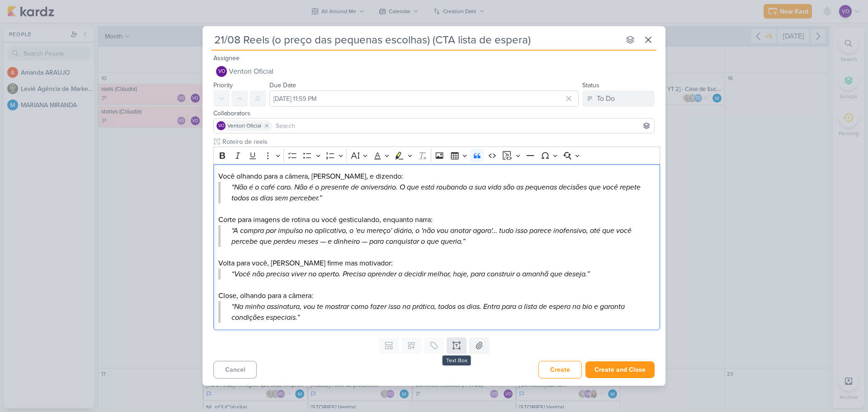 This screenshot has height=412, width=868. I want to click on label: Priority, so click(223, 85).